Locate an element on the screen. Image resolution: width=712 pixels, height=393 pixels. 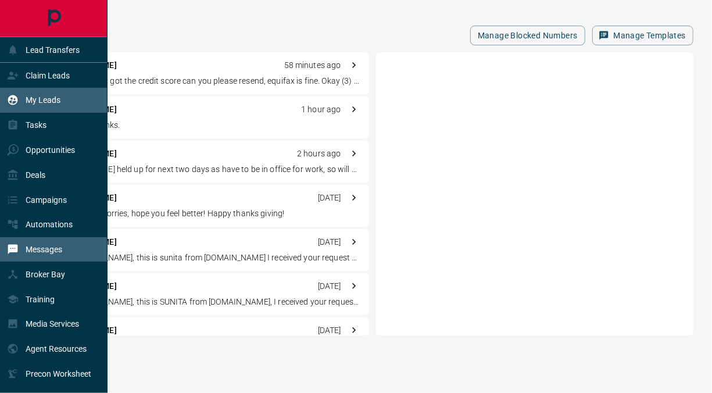
p: Hi i don't think i got the credit score can you please resend, equifax is fine. Okay (3) pay slip... is located at coordinates (206, 81).